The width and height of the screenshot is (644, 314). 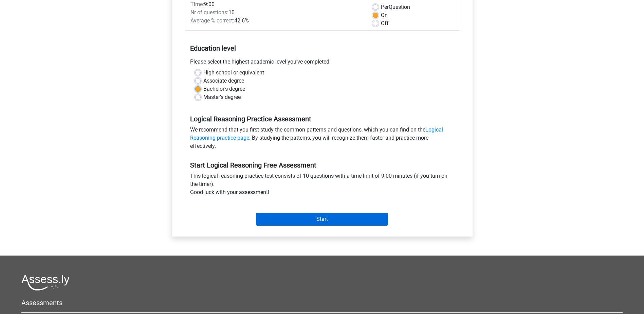 I want to click on span: Nr of questions:, so click(x=209, y=12).